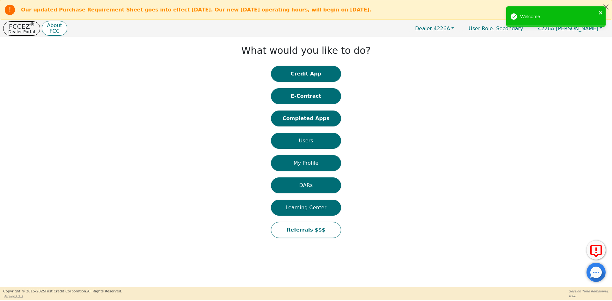 This screenshot has width=612, height=301. What do you see at coordinates (495, 28) in the screenshot?
I see `p: Secondary` at bounding box center [495, 28].